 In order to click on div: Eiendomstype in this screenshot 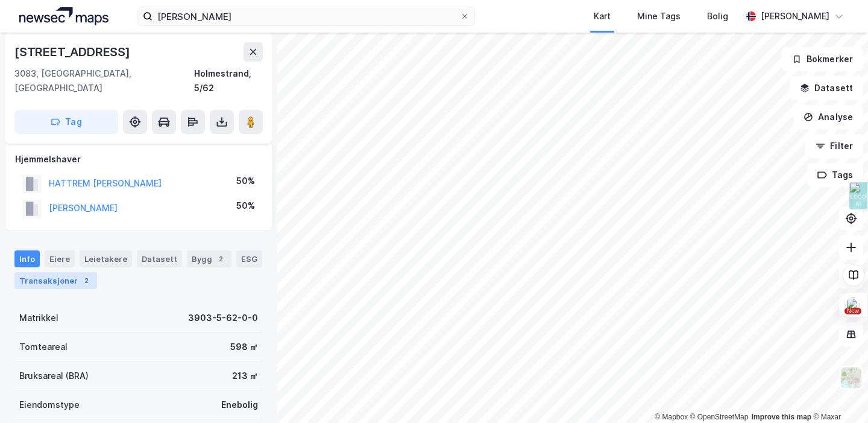, I will do `click(50, 405)`.